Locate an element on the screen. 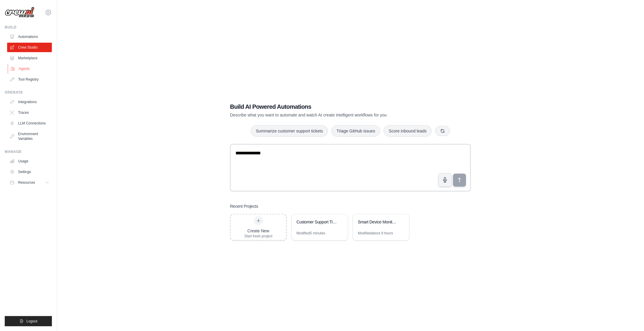  a: Usage is located at coordinates (30, 161).